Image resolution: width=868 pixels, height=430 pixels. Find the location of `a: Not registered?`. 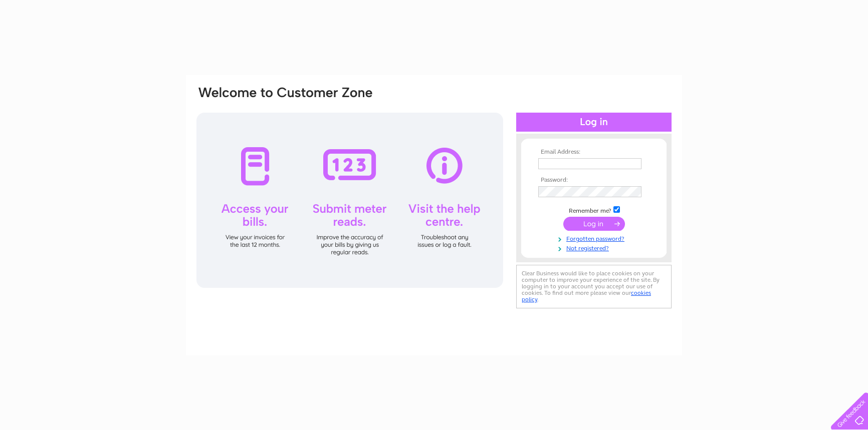

a: Not registered? is located at coordinates (595, 247).